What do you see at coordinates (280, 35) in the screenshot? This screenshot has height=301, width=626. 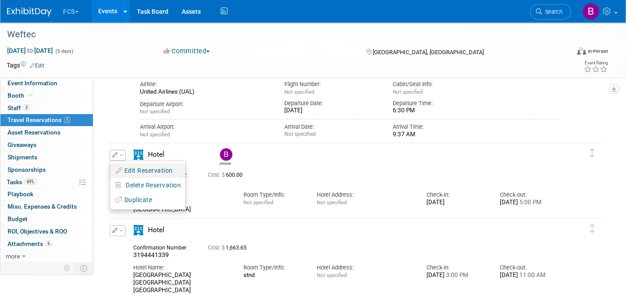 I see `div: Weftec` at bounding box center [280, 35].